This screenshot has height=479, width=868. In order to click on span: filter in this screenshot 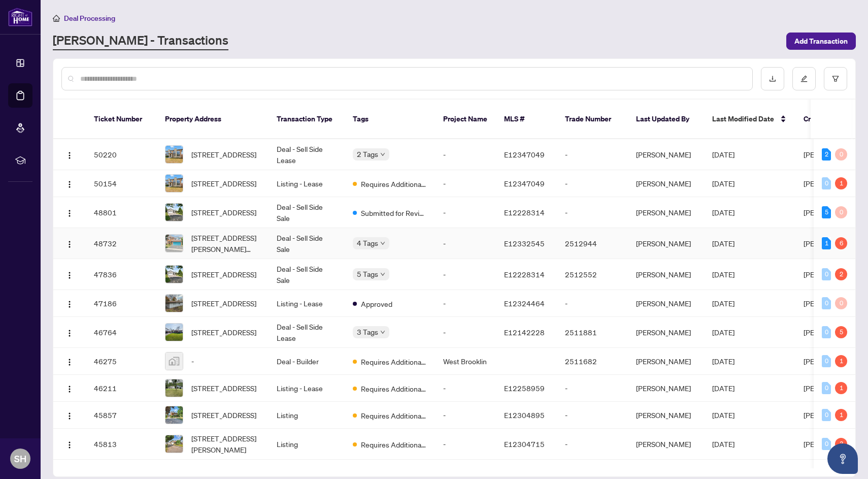, I will do `click(836, 78)`.